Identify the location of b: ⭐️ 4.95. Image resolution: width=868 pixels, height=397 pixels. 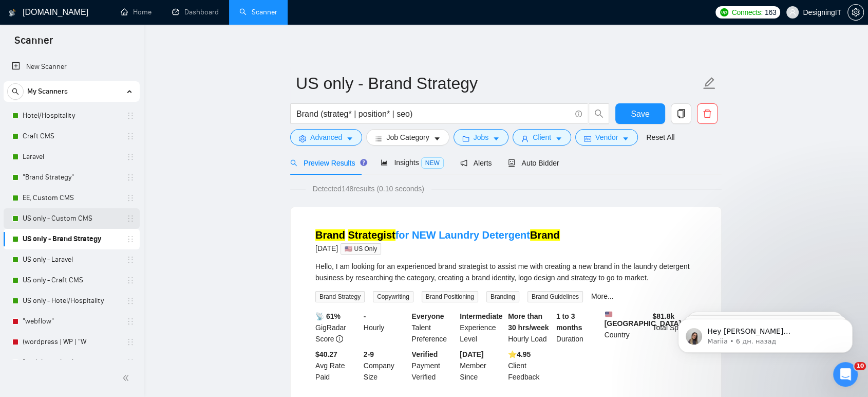
(519, 354).